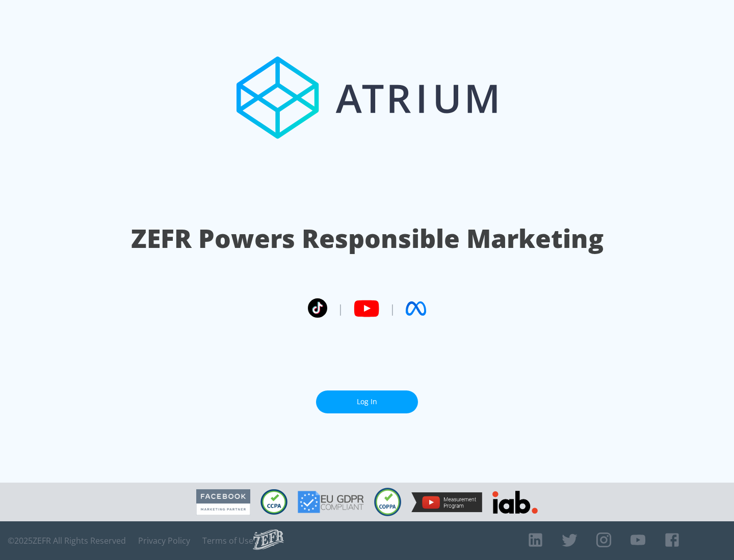 Image resolution: width=734 pixels, height=560 pixels. Describe the element at coordinates (223, 502) in the screenshot. I see `img: Facebook Marketing Partner` at that location.